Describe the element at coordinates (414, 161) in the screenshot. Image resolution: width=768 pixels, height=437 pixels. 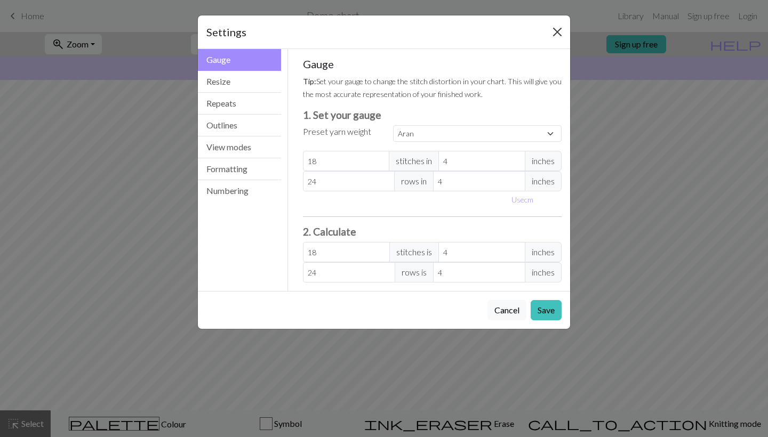
I see `span: stitches in` at that location.